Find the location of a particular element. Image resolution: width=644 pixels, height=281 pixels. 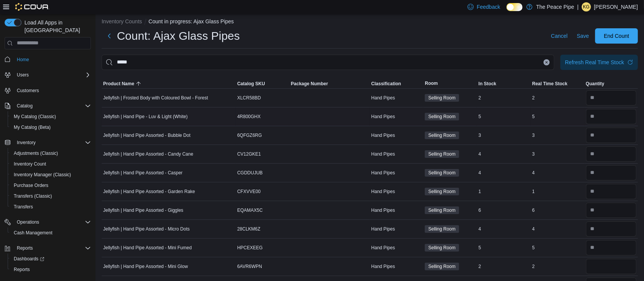

span: Cash Management is located at coordinates (51, 233).